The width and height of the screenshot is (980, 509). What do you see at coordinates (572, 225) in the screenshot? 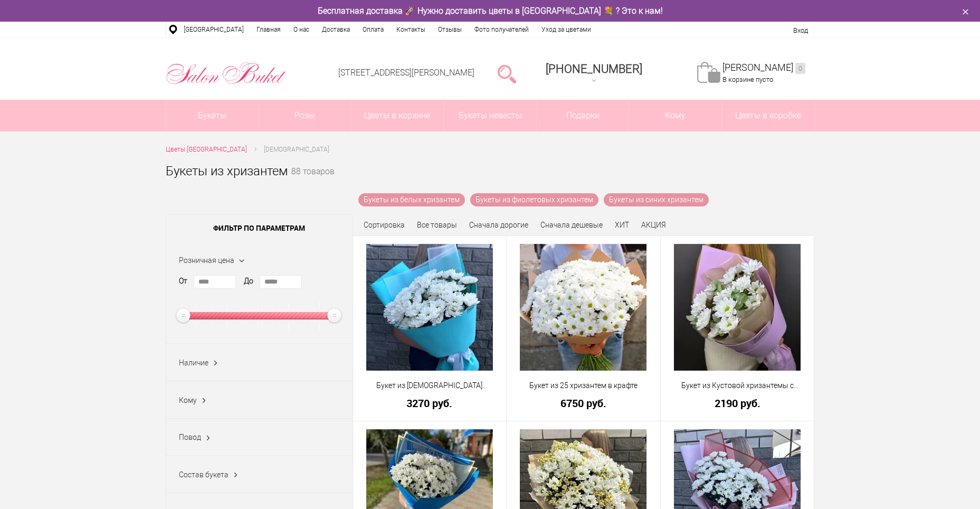
I see `a: Сначала дешевые` at bounding box center [572, 225].